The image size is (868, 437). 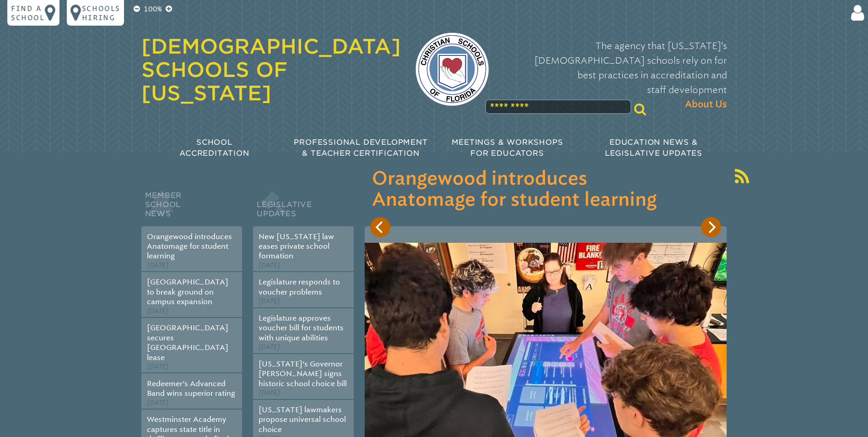 I want to click on span: Education News & Legislative Updates, so click(x=653, y=147).